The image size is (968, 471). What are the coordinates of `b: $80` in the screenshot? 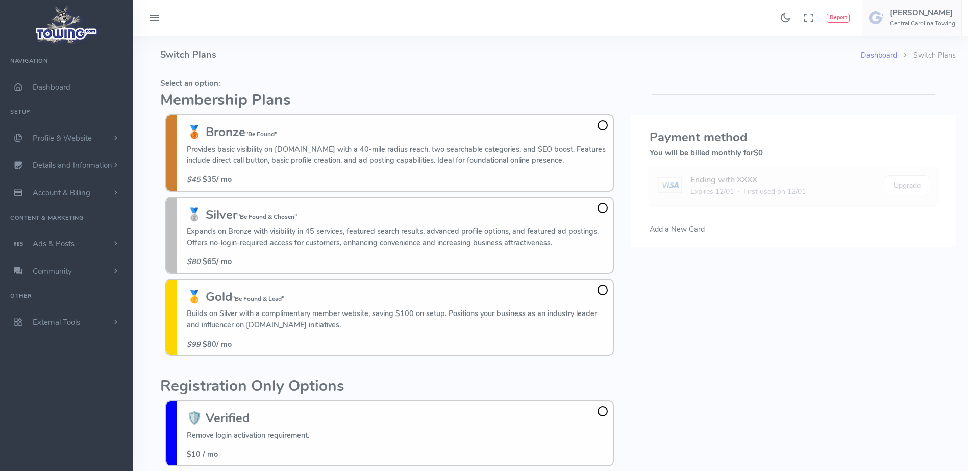 It's located at (209, 344).